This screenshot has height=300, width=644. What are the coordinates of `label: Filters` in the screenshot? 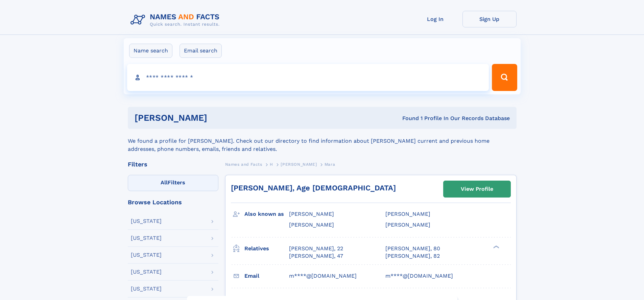 It's located at (173, 183).